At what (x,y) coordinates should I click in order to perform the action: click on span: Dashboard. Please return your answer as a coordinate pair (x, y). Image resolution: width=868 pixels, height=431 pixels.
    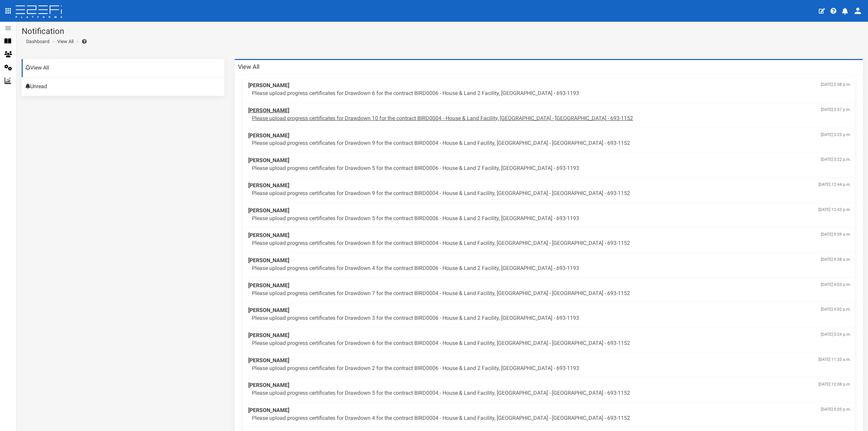
    Looking at the image, I should click on (37, 41).